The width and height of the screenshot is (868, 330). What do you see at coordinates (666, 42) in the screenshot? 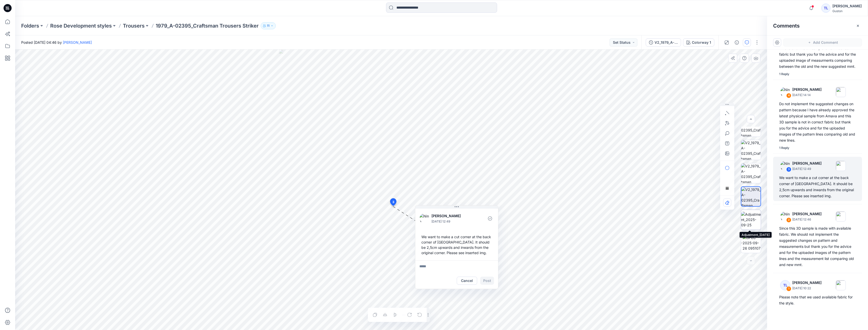
I see `div: V2_1979_A-02395_Craftsman Trousers Striker` at bounding box center [666, 42].